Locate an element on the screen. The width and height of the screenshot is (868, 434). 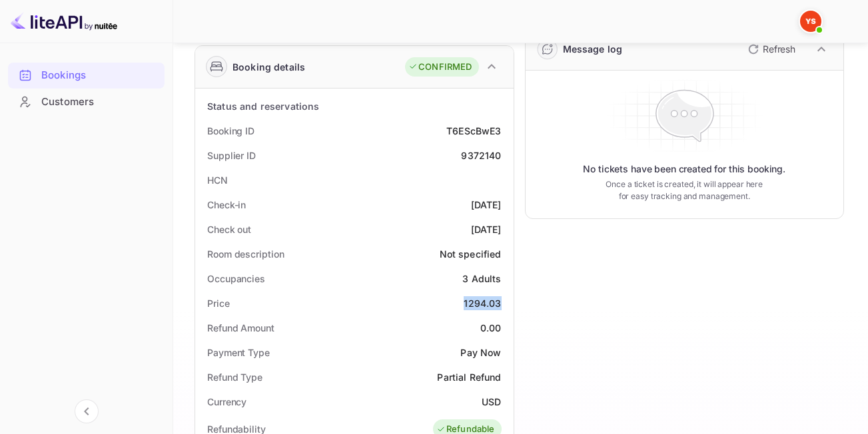
img: LiteAPI logo is located at coordinates (64, 21).